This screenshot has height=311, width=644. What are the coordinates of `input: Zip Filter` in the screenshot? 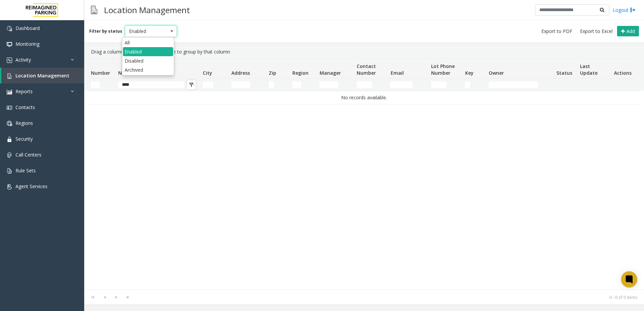 It's located at (271, 85).